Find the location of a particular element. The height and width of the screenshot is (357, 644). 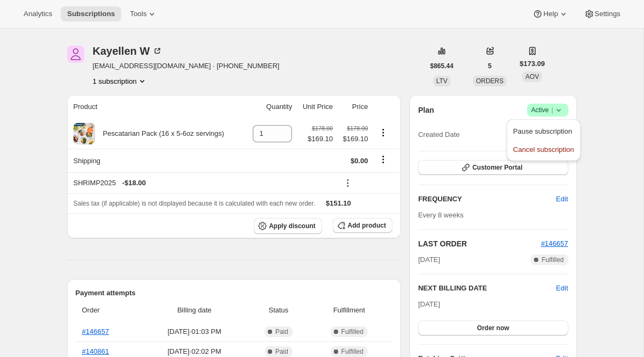

span: AOV is located at coordinates (532, 77).